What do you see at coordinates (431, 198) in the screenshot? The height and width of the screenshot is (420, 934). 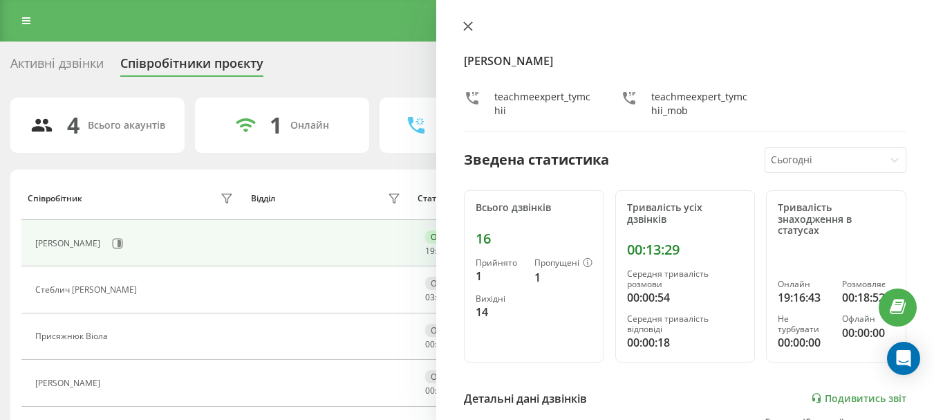 I see `div: Статус` at bounding box center [431, 198].